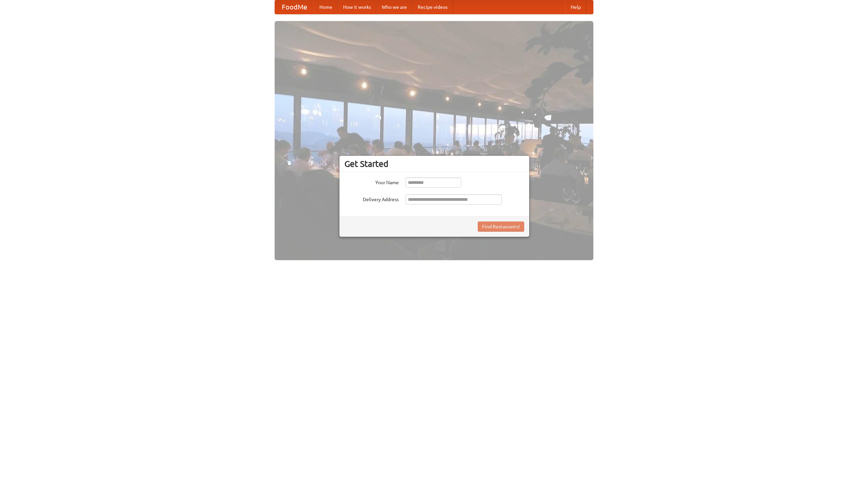 Image resolution: width=868 pixels, height=480 pixels. What do you see at coordinates (433, 7) in the screenshot?
I see `a: Recipe videos` at bounding box center [433, 7].